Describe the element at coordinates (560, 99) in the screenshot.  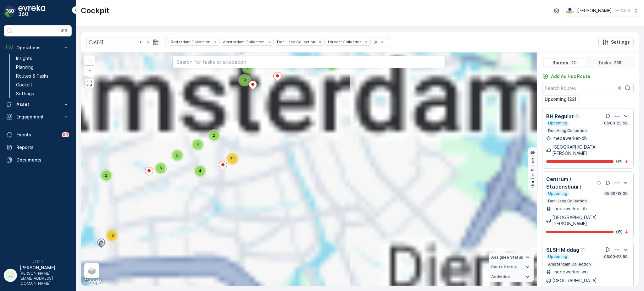
I see `button: Upcoming (22)` at that location.